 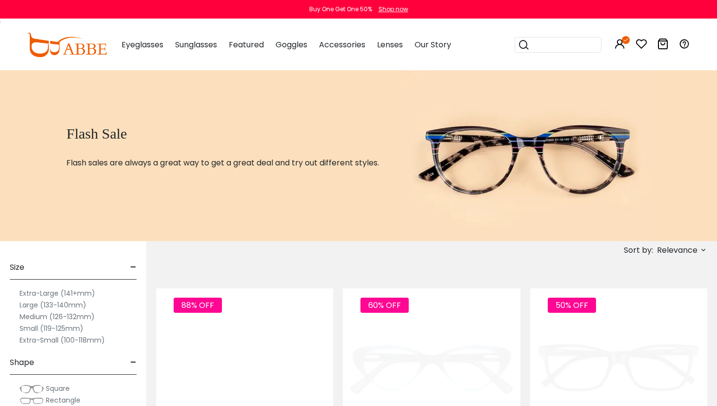 What do you see at coordinates (67, 45) in the screenshot?
I see `img: abbeglasses.com` at bounding box center [67, 45].